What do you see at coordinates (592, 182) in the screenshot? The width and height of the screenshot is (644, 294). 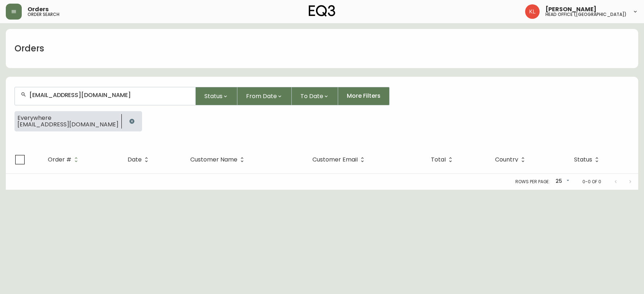 I see `p: 0-0 of 0` at bounding box center [592, 182].